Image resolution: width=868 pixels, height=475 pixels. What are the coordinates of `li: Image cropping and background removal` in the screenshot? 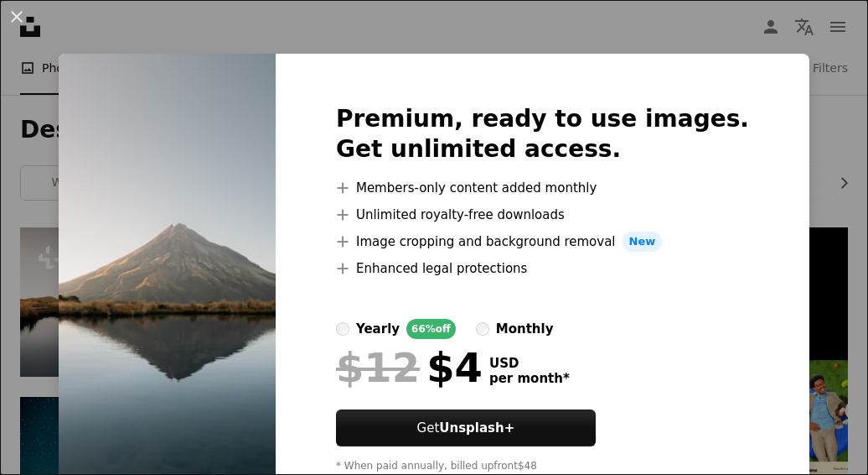 It's located at (542, 242).